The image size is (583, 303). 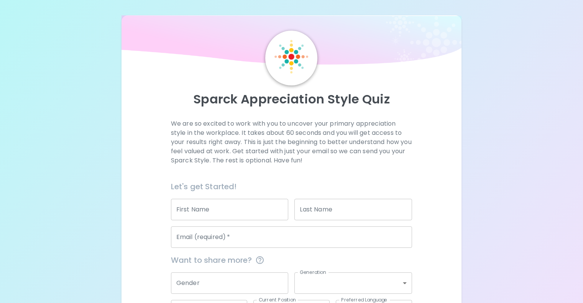 I want to click on label: Generation, so click(x=313, y=272).